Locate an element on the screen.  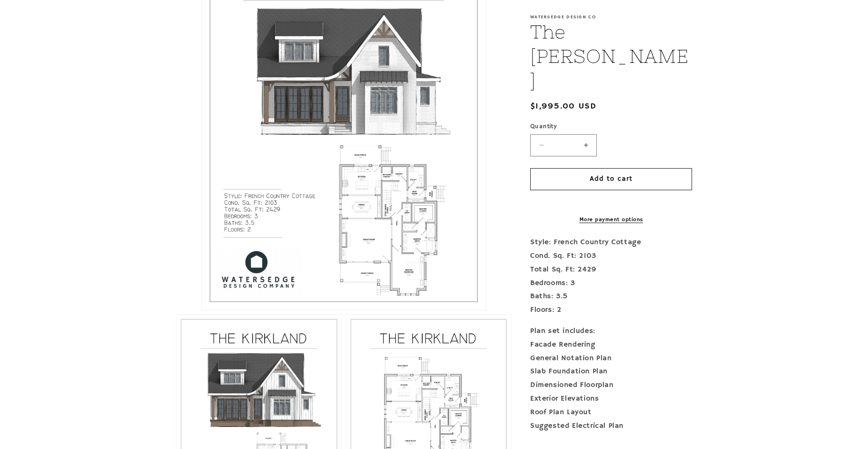
p: Style: French Country Cottage Cond. Sq. Ft: 2103 Total Sq. Ft: 2429 Bedrooms: 3 Baths: 3.5 Floors: 2 is located at coordinates (611, 276).